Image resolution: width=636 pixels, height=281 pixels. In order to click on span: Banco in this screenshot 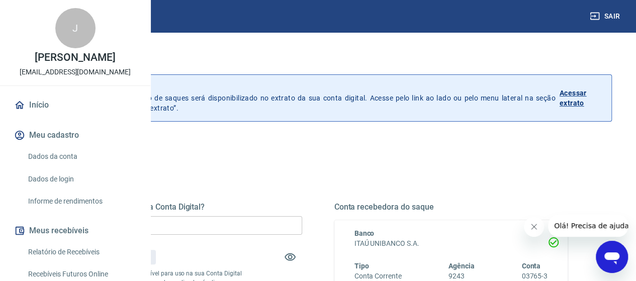, I will do `click(365, 233)`.